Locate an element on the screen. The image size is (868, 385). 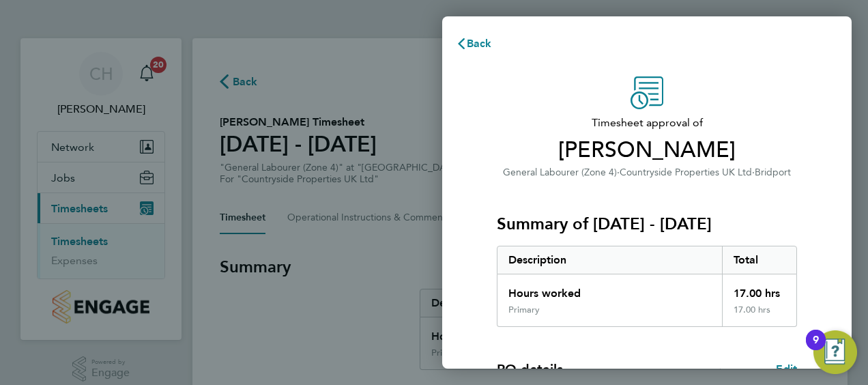
div: Total is located at coordinates (759, 260).